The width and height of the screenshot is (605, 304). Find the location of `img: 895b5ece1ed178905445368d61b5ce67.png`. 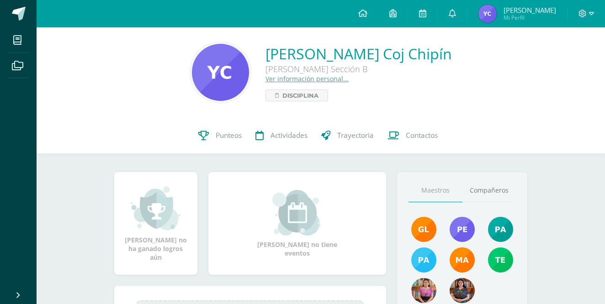

img: 895b5ece1ed178905445368d61b5ce67.png is located at coordinates (424, 229).